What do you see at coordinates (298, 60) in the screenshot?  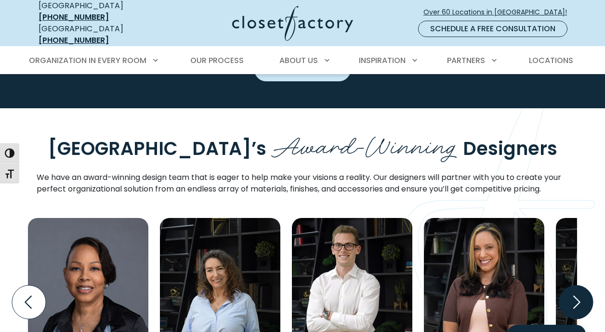 I see `span: About Us` at bounding box center [298, 60].